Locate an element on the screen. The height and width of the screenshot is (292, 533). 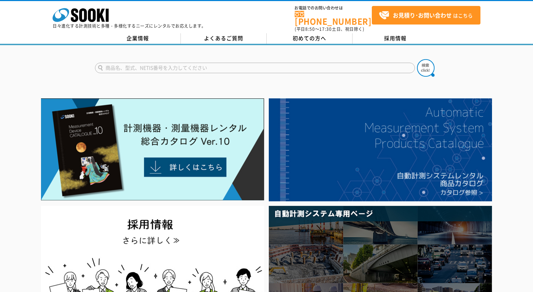
a: 企業情報 is located at coordinates (138, 39).